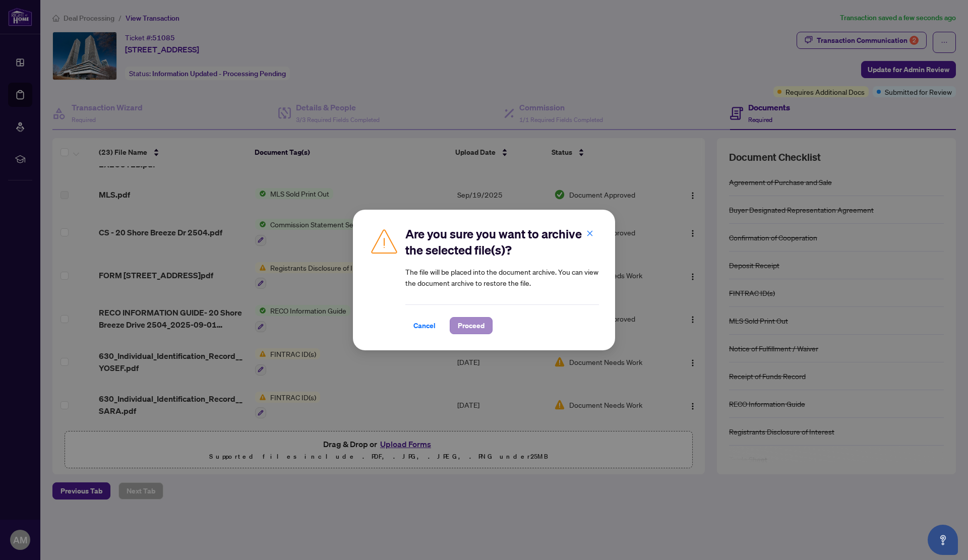 This screenshot has width=968, height=560. What do you see at coordinates (384, 241) in the screenshot?
I see `img: Caution Icon` at bounding box center [384, 241].